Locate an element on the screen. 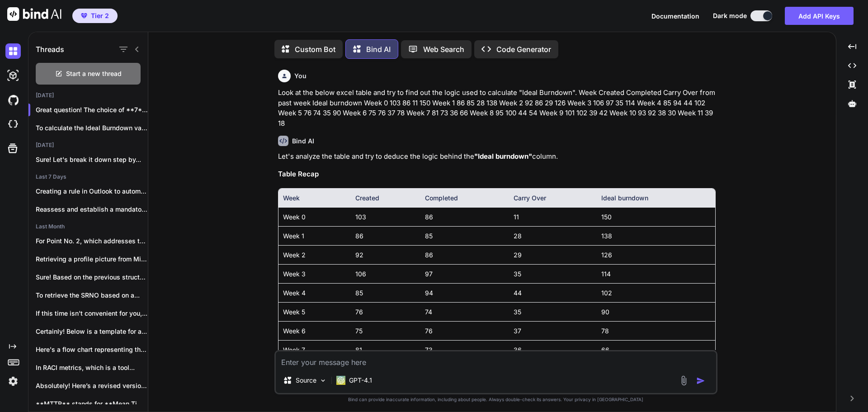  span: Dark mode is located at coordinates (730, 16).